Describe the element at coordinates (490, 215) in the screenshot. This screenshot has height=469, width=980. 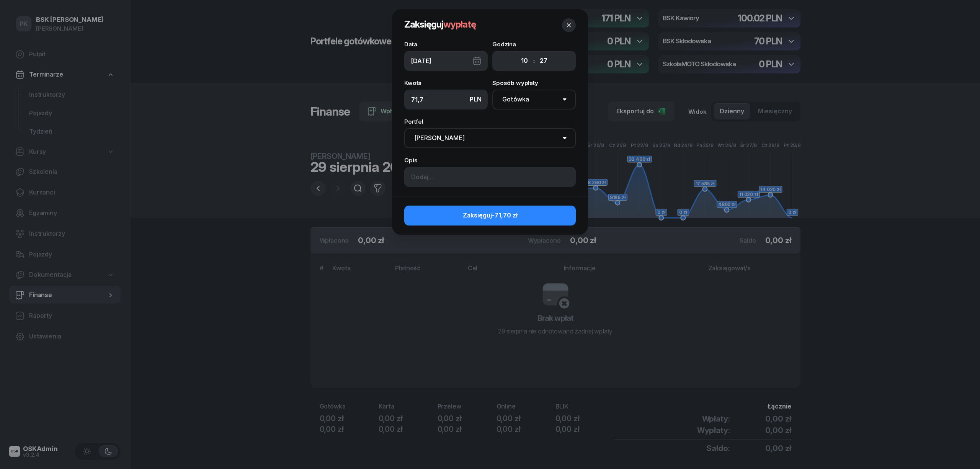
I see `button: Zaksięguj-71,70 zł` at that location.